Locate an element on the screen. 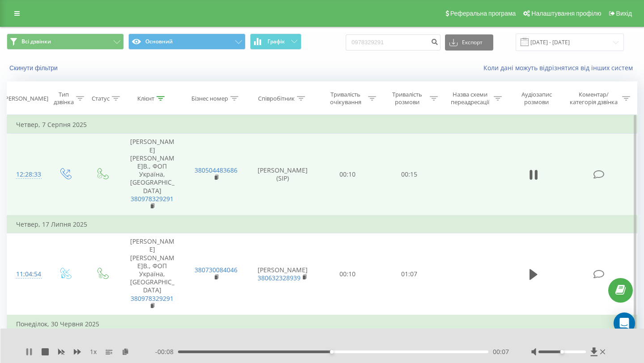 This screenshot has width=644, height=363. div: Тип дзвінка is located at coordinates (64, 98).